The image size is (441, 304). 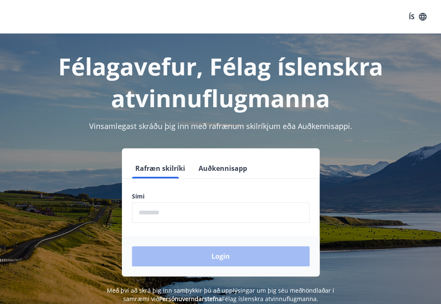 I want to click on button: Rafræn skilríki, so click(x=160, y=169).